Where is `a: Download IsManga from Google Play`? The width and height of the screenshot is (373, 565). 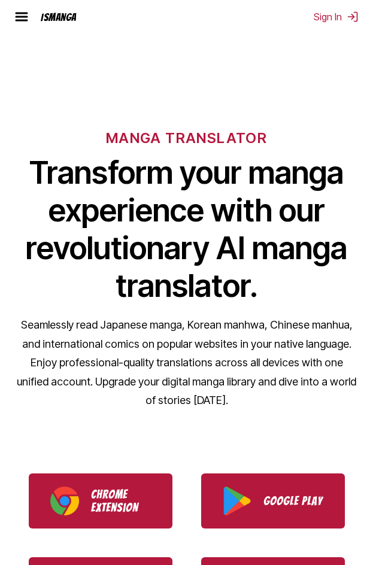 a: Download IsManga from Google Play is located at coordinates (273, 501).